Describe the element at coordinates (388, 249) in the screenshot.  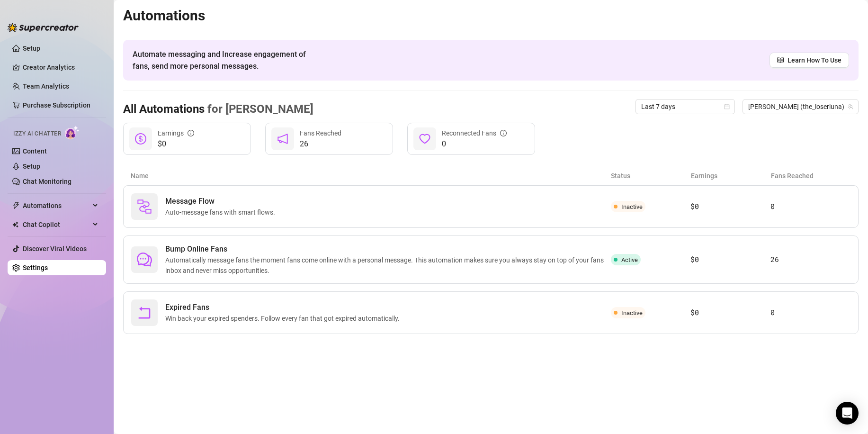
I see `span: Bump Online Fans` at that location.